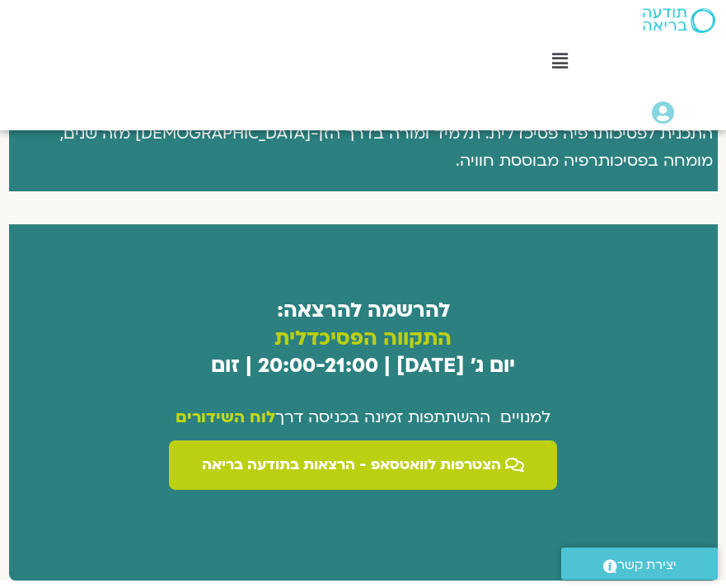 This screenshot has height=588, width=726. Describe the element at coordinates (363, 465) in the screenshot. I see `a: הצטרפות לוואטסאפ - הרצאות בתודעה בריאה` at that location.